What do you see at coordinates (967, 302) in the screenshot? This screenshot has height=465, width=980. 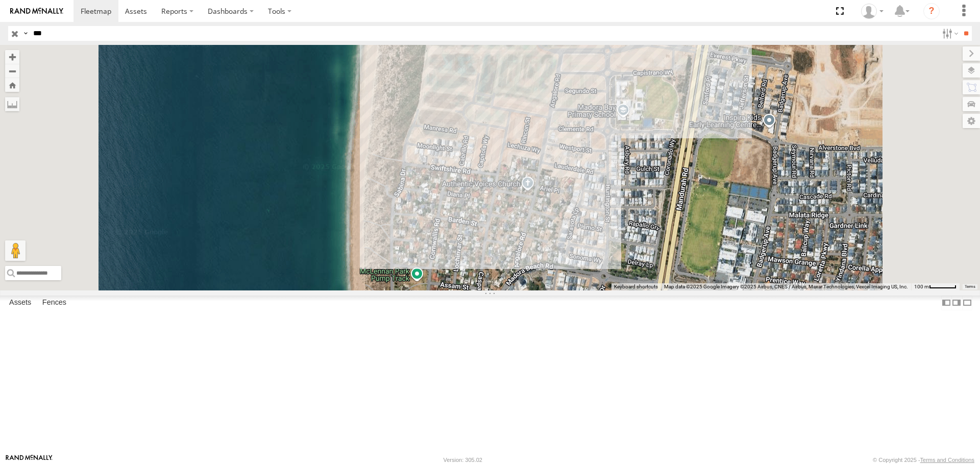 I see `label: Hide Summary Table` at bounding box center [967, 302].